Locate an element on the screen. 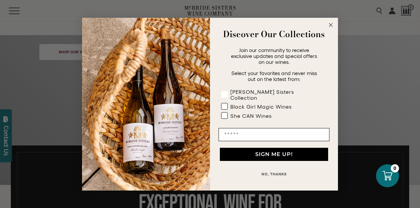 The width and height of the screenshot is (420, 208). input: Email is located at coordinates (274, 134).